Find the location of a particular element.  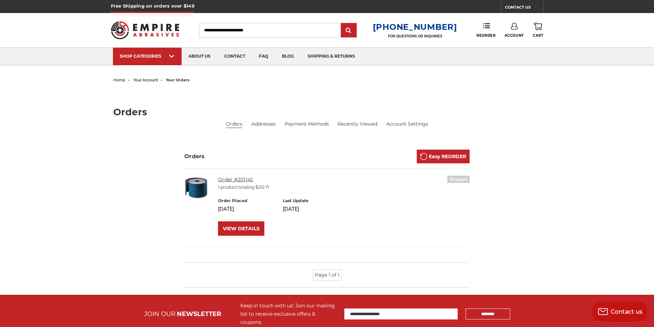

a: about us is located at coordinates (199, 56).